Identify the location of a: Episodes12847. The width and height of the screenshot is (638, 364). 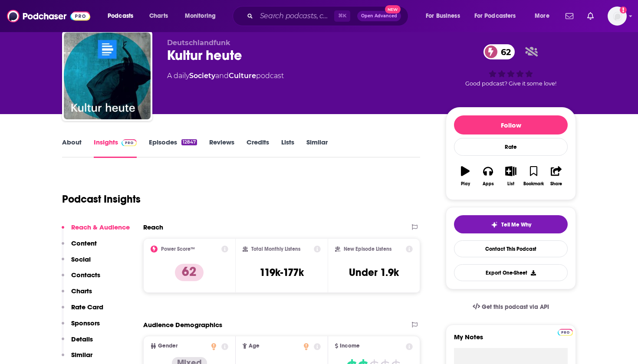
(173, 148).